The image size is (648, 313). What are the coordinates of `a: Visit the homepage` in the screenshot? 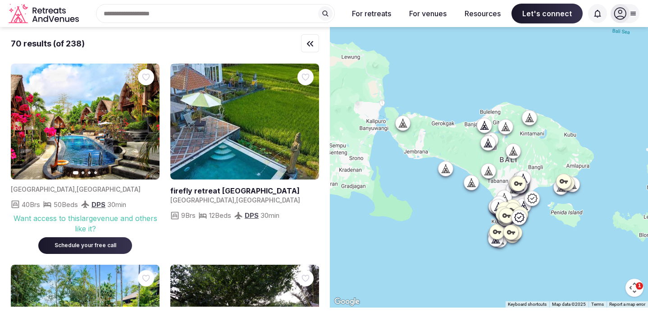 It's located at (45, 14).